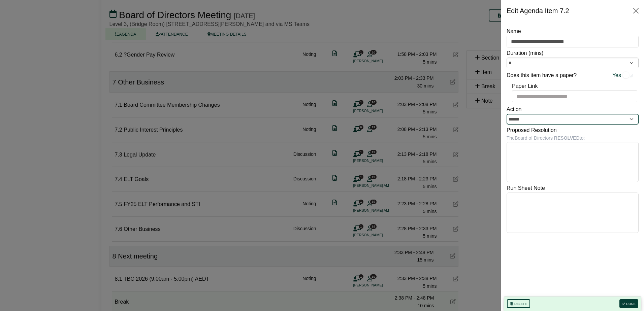 Image resolution: width=644 pixels, height=311 pixels. What do you see at coordinates (525, 86) in the screenshot?
I see `label: Paper Link` at bounding box center [525, 86].